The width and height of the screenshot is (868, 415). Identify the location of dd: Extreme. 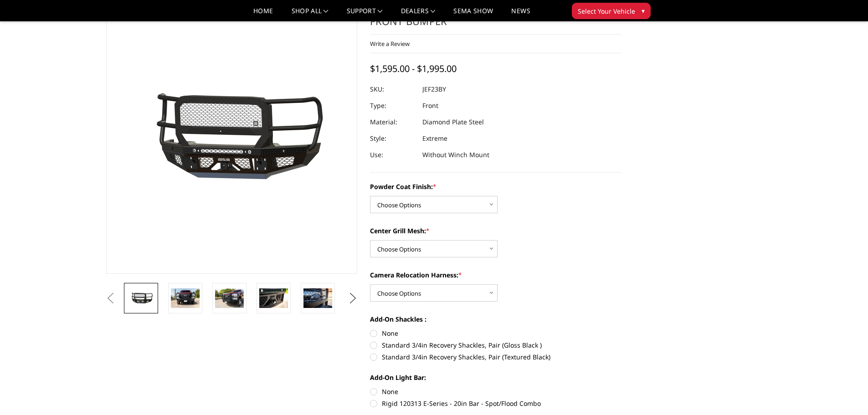
(435, 139).